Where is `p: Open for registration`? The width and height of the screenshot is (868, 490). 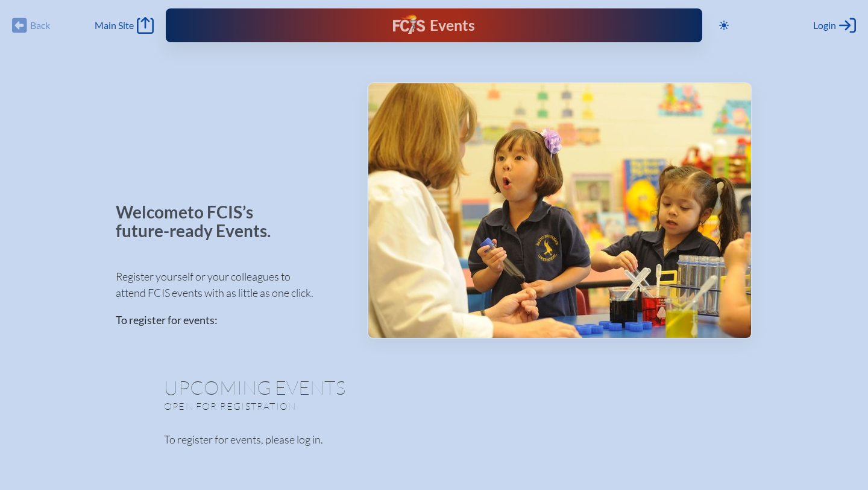
p: Open for registration is located at coordinates (323, 406).